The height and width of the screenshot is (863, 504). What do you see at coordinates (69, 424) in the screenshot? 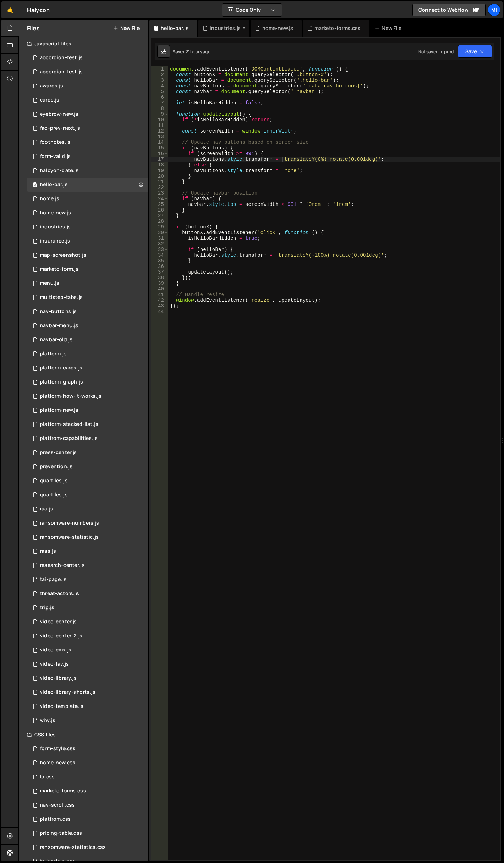
I see `div: platform-stacked-list.js` at bounding box center [69, 424].